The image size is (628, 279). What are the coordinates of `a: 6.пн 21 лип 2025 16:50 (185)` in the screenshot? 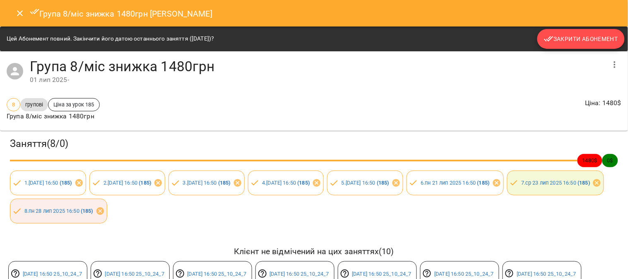 It's located at (455, 183).